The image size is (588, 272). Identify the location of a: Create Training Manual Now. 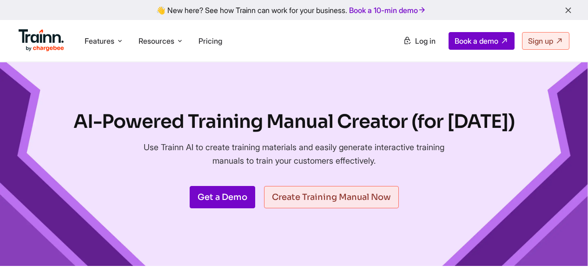
(331, 197).